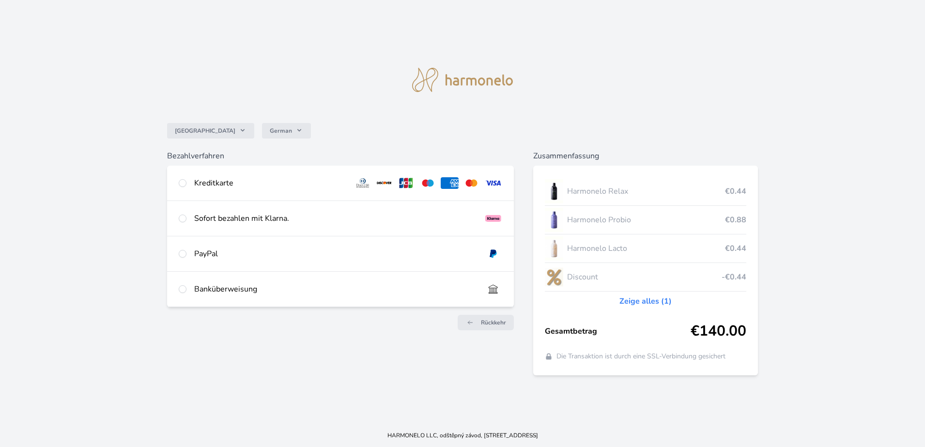  Describe the element at coordinates (734, 277) in the screenshot. I see `span: -€0.44` at that location.